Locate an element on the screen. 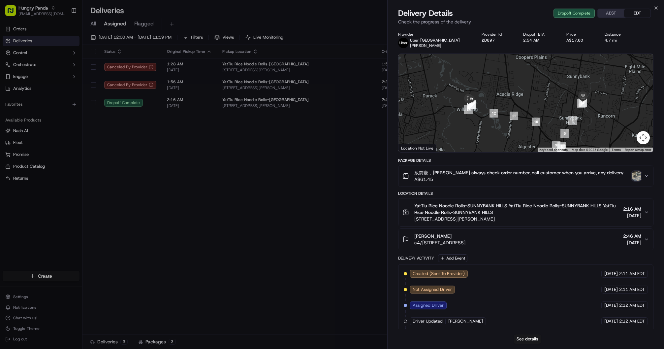 This screenshot has height=349, width=664. div: Package Details is located at coordinates (526, 160).